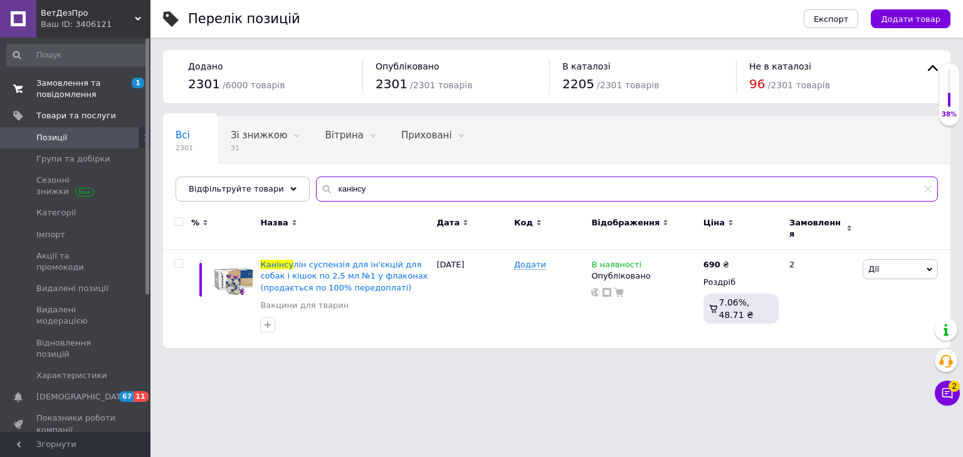 This screenshot has width=963, height=457. What do you see at coordinates (820, 299) in the screenshot?
I see `div: 2` at bounding box center [820, 299].